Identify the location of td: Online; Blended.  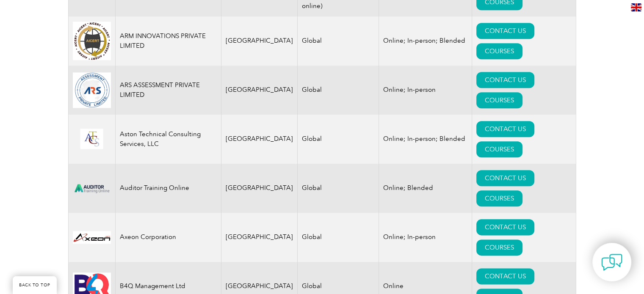
(425, 188).